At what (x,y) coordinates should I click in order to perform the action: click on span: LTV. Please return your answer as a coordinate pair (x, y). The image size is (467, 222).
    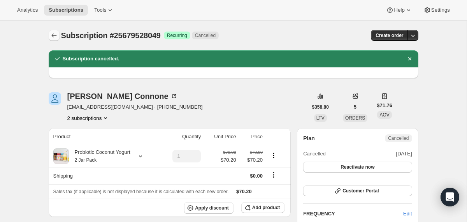
    Looking at the image, I should click on (320, 118).